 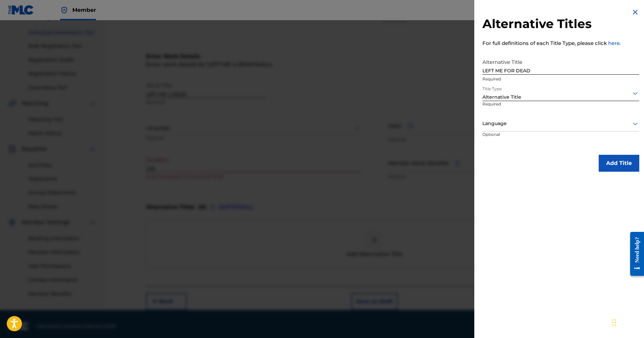 I want to click on div: Open Resource Center, so click(x=12, y=27).